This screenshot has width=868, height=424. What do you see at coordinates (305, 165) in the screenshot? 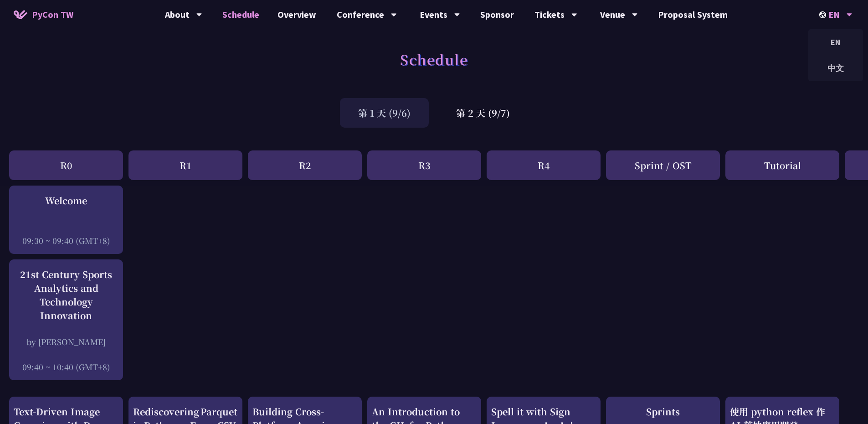
I see `div: R2` at bounding box center [305, 165].